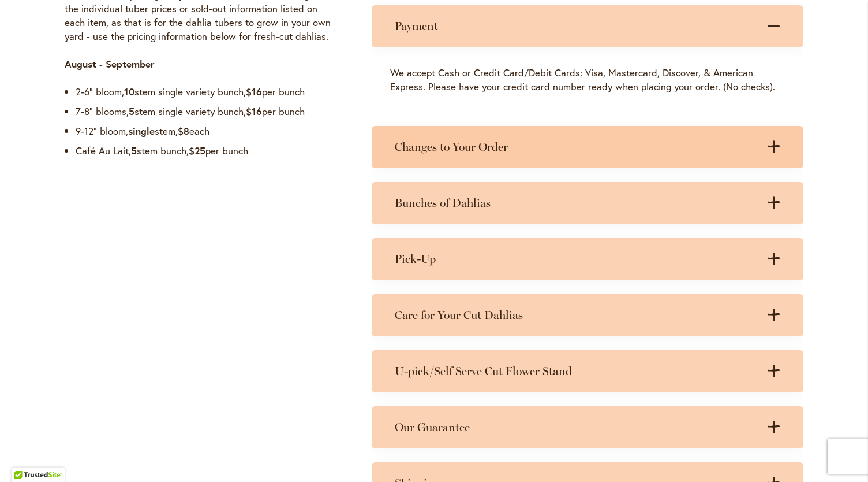  I want to click on strong: $8, so click(184, 131).